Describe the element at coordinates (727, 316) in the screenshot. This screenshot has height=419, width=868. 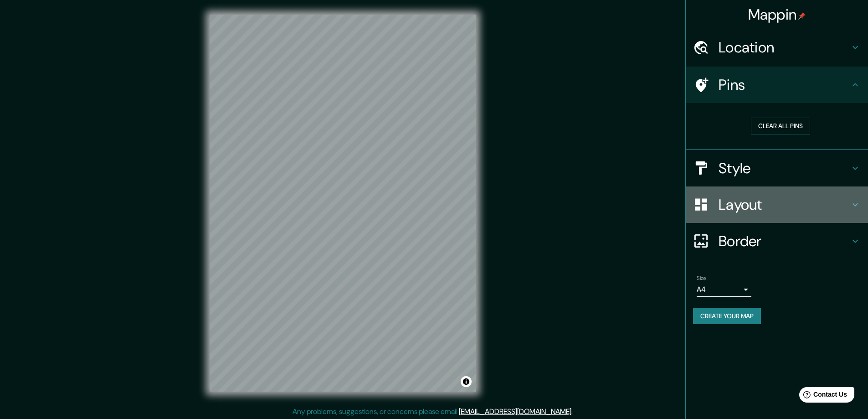
I see `button: Create your map` at that location.